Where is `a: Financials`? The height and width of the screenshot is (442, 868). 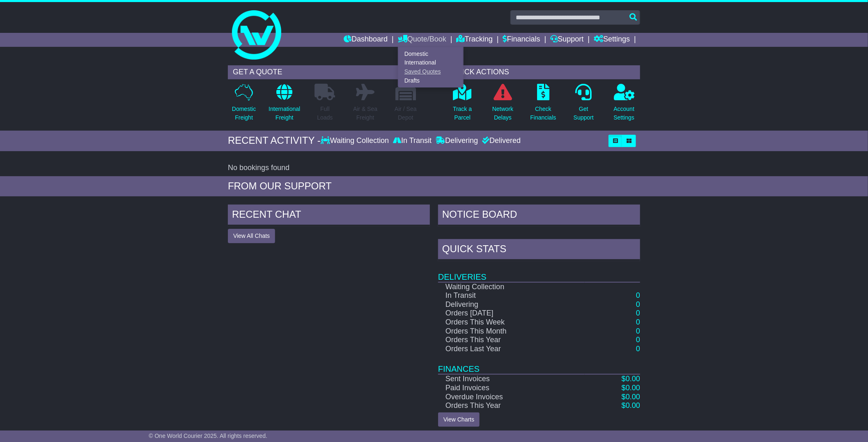 a: Financials is located at coordinates (522, 39).